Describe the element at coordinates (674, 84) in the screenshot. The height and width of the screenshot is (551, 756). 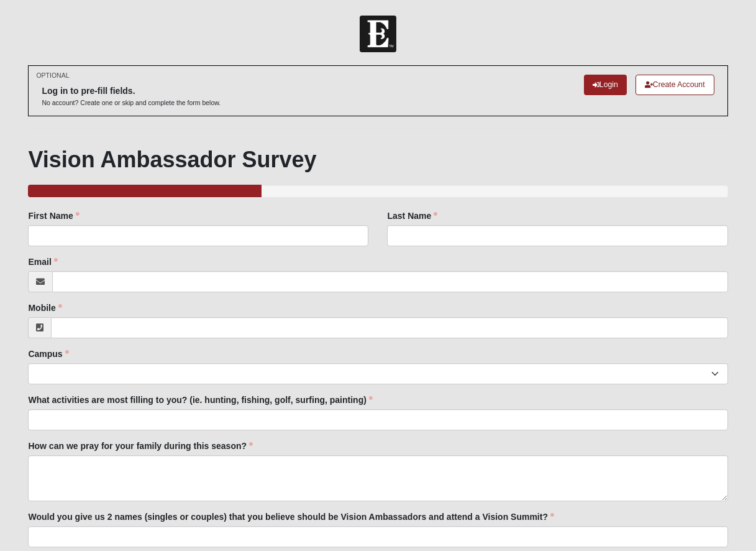
I see `a: Create Account` at that location.